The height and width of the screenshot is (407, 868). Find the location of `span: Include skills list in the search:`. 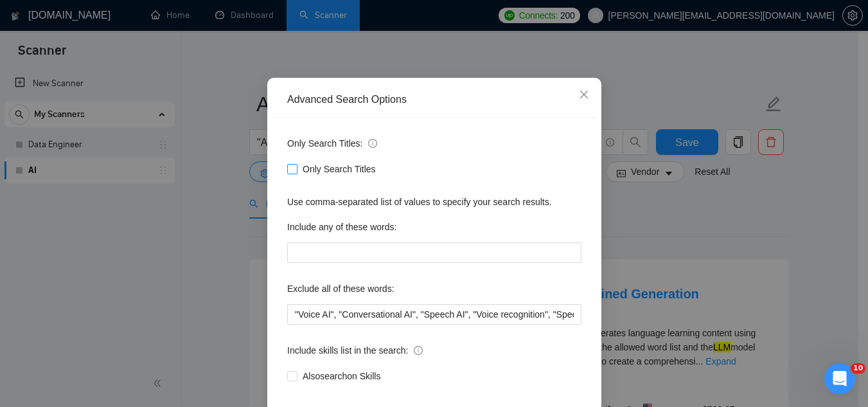

span: Include skills list in the search: is located at coordinates (355, 350).